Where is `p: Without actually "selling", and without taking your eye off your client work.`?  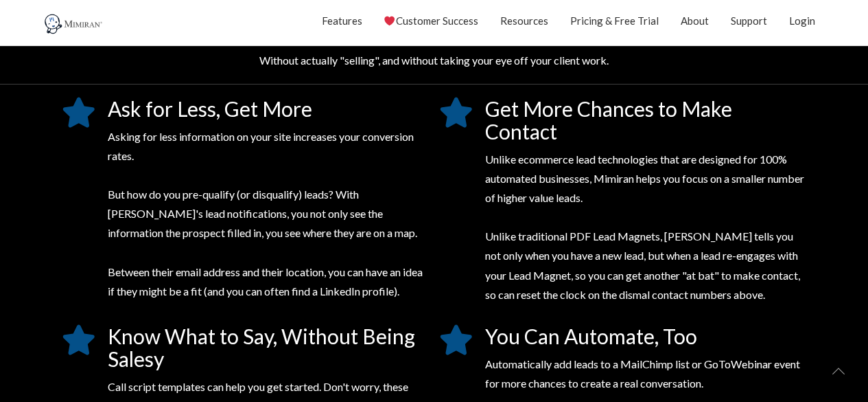
p: Without actually "selling", and without taking your eye off your client work. is located at coordinates (434, 61).